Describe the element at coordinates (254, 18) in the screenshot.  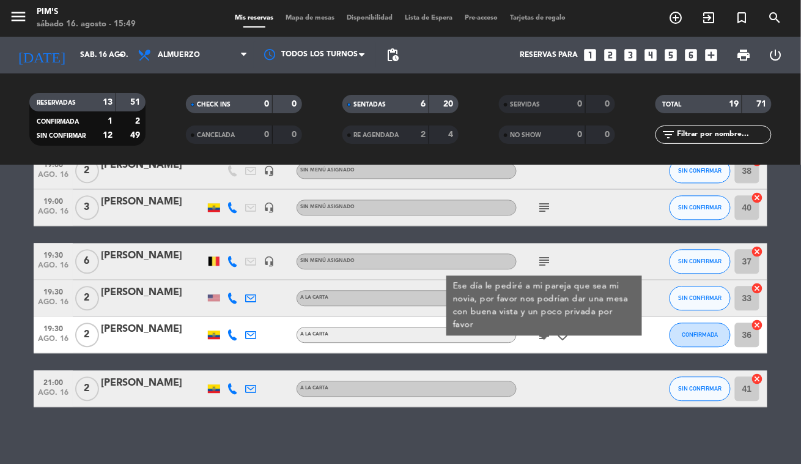
I see `span: Mis reservas` at that location.